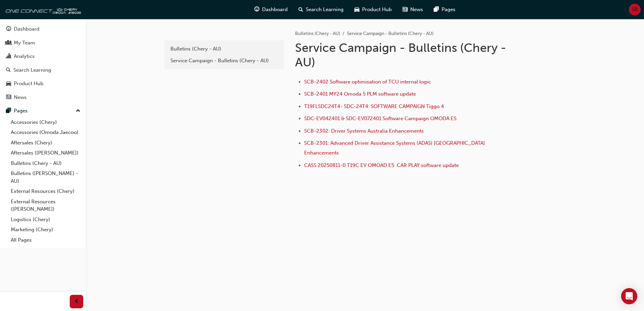 The width and height of the screenshot is (644, 311). Describe the element at coordinates (374, 106) in the screenshot. I see `span: T19FLSDC24T4- SDC-24T4: SOFTWARE CAMPAIGN Tiggo 4` at that location.